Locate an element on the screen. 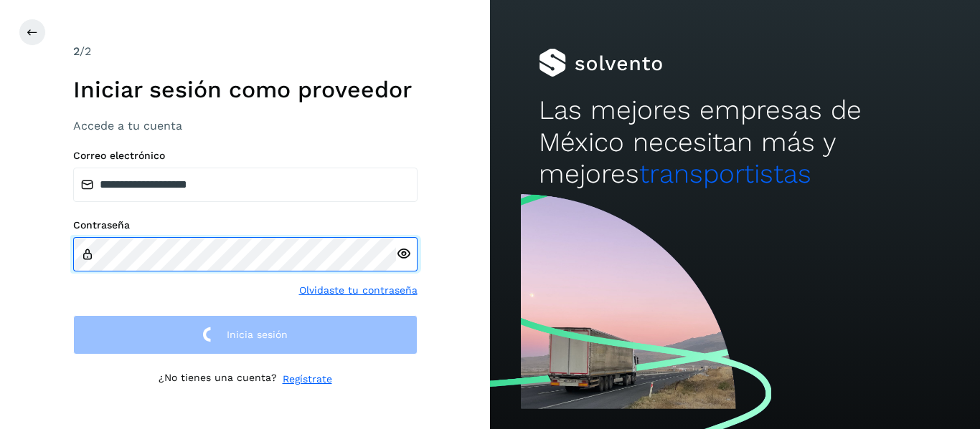 Image resolution: width=980 pixels, height=429 pixels. h2: Las mejores empresas de México necesitan más y mejores is located at coordinates (734, 142).